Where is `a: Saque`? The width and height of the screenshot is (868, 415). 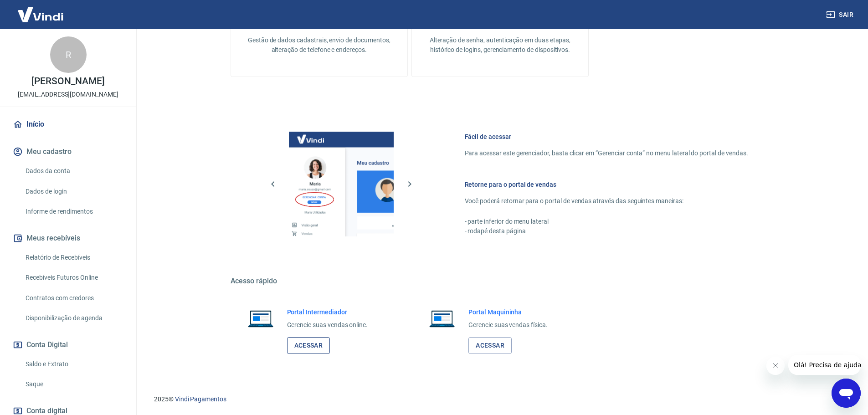
a: Saque is located at coordinates (73, 384).